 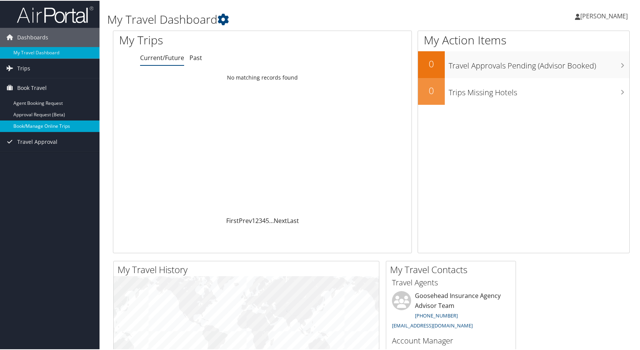 What do you see at coordinates (257, 220) in the screenshot?
I see `a: 2` at bounding box center [257, 220].